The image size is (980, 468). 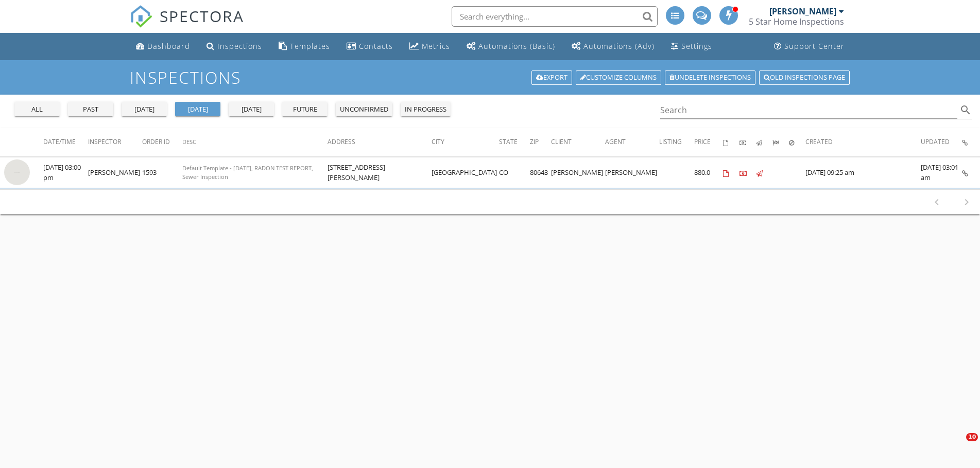 What do you see at coordinates (364, 109) in the screenshot?
I see `button: unconfirmed` at bounding box center [364, 109].